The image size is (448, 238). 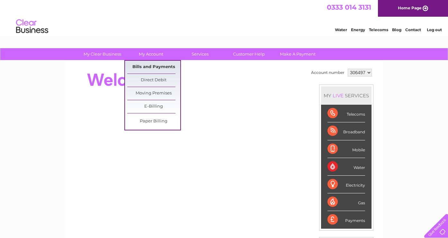 What do you see at coordinates (346, 202) in the screenshot?
I see `div: Gas` at bounding box center [346, 202].